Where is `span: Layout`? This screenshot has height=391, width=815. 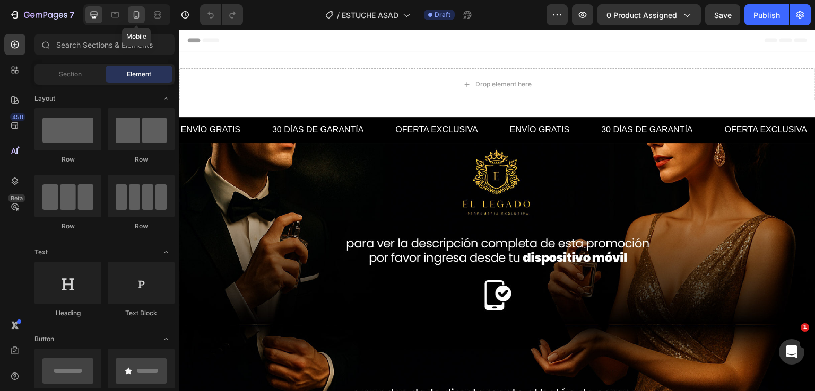 span: Layout is located at coordinates (45, 99).